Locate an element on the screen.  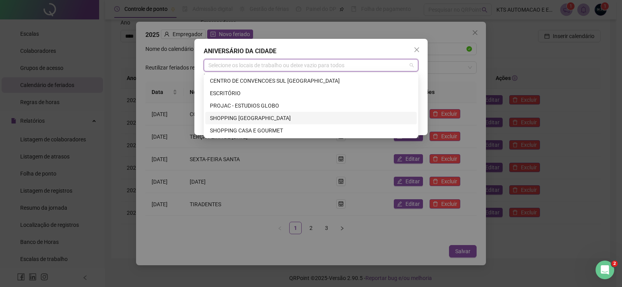
span: close is located at coordinates (417, 50).